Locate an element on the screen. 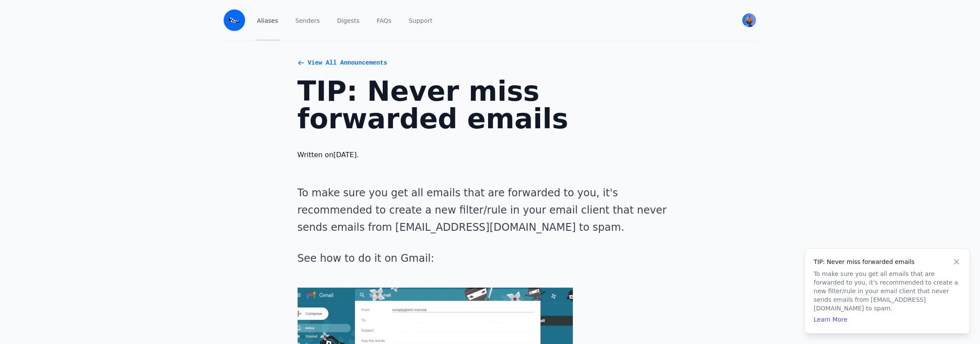  img: Email Monster is located at coordinates (234, 20).